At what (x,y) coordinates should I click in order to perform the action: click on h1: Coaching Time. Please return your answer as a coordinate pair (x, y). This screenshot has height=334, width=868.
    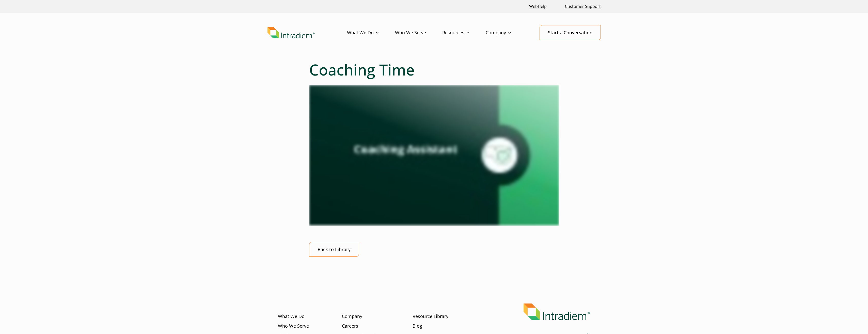
    Looking at the image, I should click on (434, 70).